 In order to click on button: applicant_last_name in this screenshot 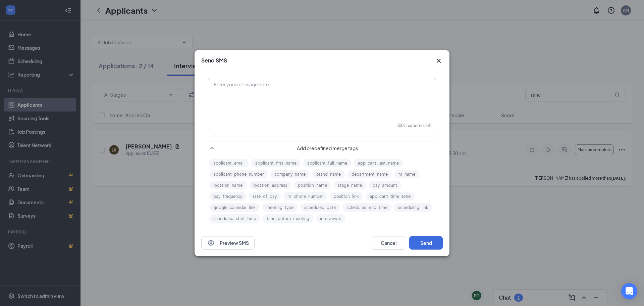, I will do `click(378, 163)`.